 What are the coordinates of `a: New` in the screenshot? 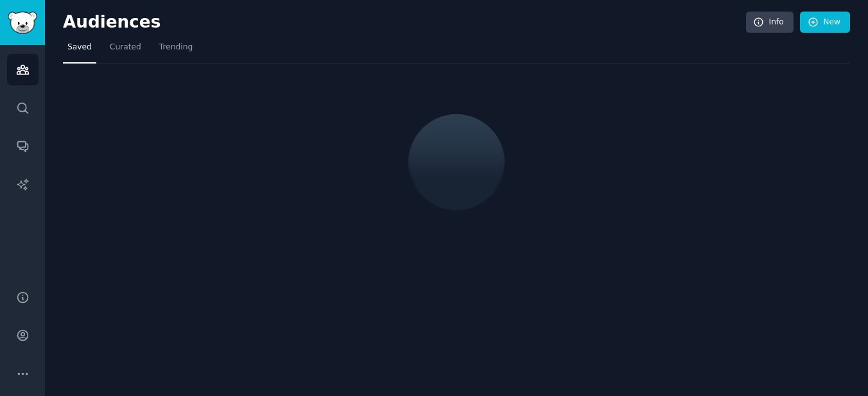 It's located at (825, 23).